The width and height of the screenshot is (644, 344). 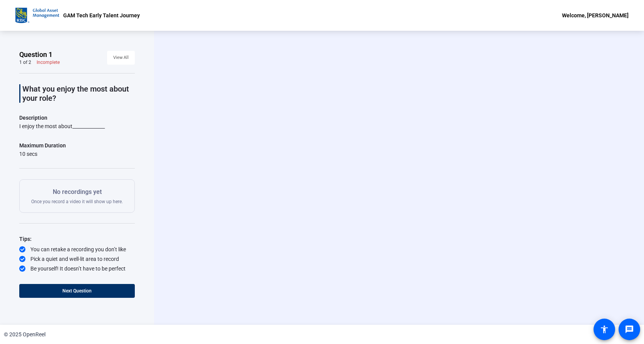 What do you see at coordinates (77, 259) in the screenshot?
I see `div: Pick a quiet and well-lit area to record` at bounding box center [77, 259].